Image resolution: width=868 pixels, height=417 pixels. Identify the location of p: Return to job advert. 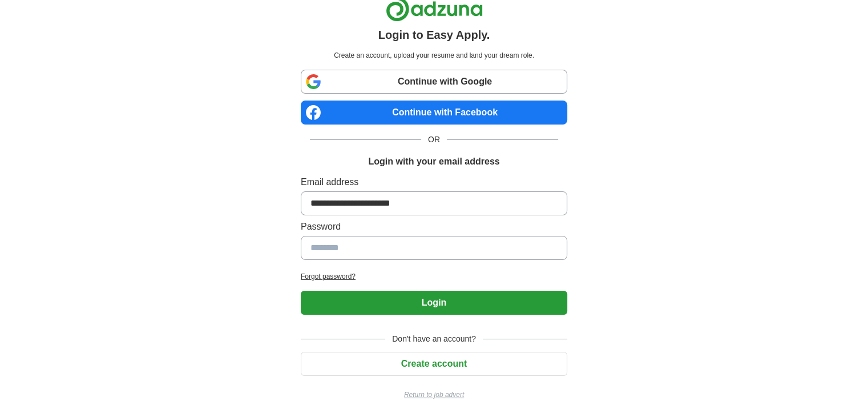
(434, 395).